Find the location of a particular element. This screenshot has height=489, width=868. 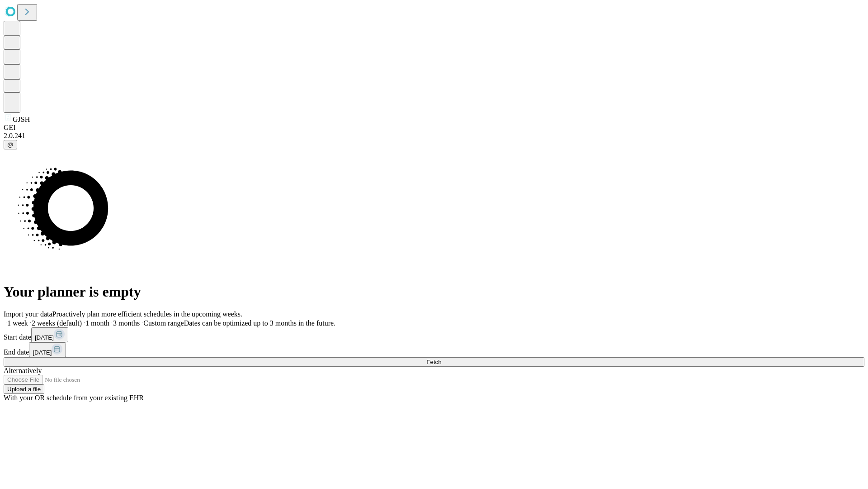

div: 2.0.241 is located at coordinates (434, 135).